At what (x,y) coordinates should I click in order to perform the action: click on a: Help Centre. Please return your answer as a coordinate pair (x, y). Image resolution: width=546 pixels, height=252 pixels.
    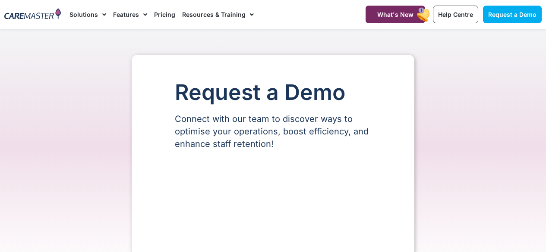
    Looking at the image, I should click on (455, 14).